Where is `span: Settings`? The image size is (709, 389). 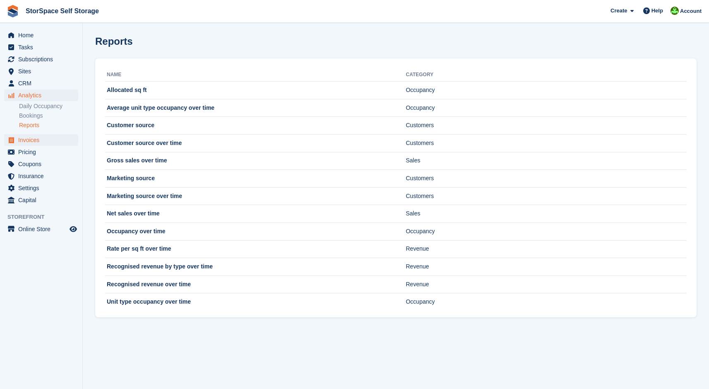 span: Settings is located at coordinates (43, 188).